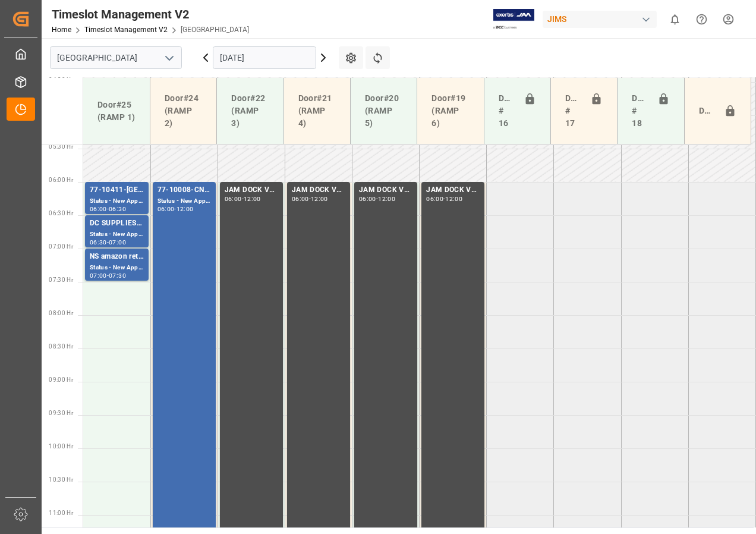 The width and height of the screenshot is (756, 534). Describe the element at coordinates (61, 412) in the screenshot. I see `span: 09:30 Hr` at that location.